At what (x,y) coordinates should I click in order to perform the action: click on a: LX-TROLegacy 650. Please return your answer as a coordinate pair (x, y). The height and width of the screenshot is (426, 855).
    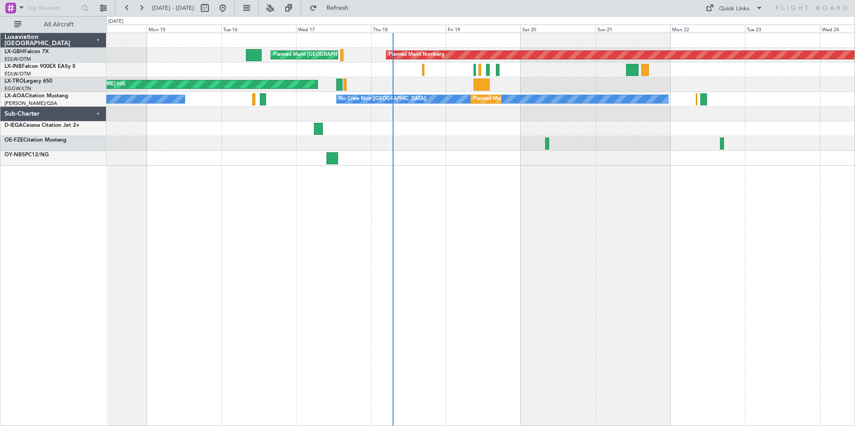
    Looking at the image, I should click on (28, 81).